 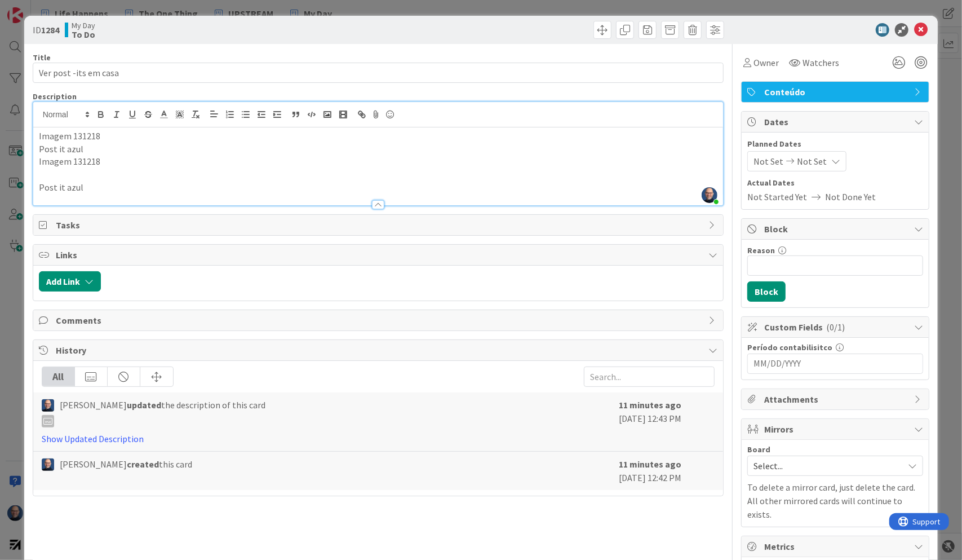 I want to click on span: Watchers, so click(x=821, y=62).